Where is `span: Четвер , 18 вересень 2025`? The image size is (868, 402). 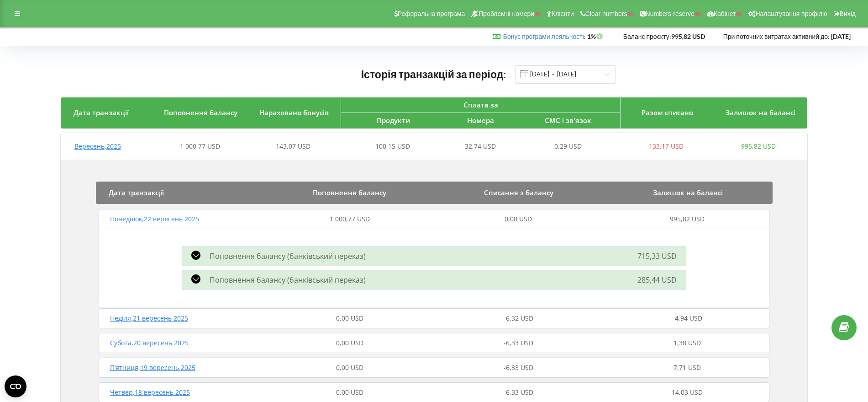
span: Четвер , 18 вересень 2025 is located at coordinates (150, 392).